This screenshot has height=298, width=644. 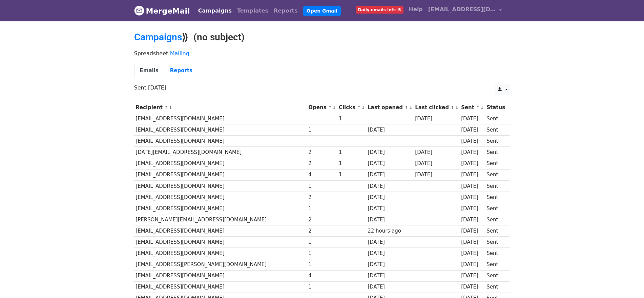 What do you see at coordinates (390, 107) in the screenshot?
I see `th: Last opened` at bounding box center [390, 107].